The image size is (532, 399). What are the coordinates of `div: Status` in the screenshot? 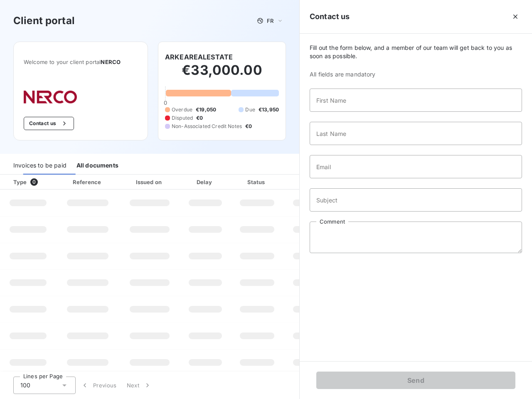 It's located at (257, 182).